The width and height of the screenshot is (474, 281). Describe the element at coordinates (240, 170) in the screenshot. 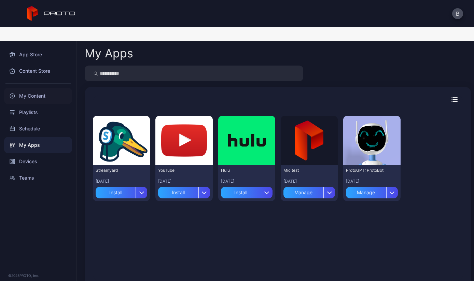

I see `div: Hulu` at that location.